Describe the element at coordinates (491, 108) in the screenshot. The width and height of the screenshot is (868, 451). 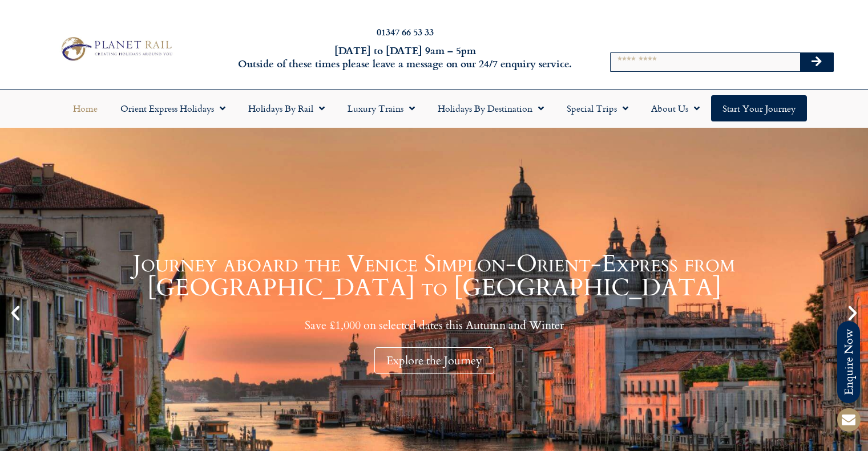
I see `a: Holidays by Destination` at that location.